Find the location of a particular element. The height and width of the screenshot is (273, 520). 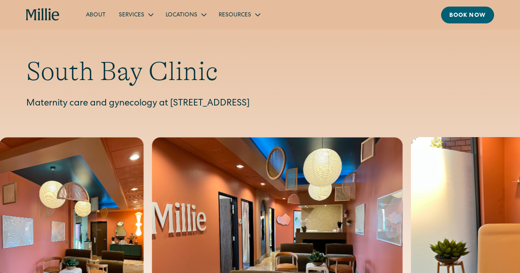

div: Book now is located at coordinates (467, 16).